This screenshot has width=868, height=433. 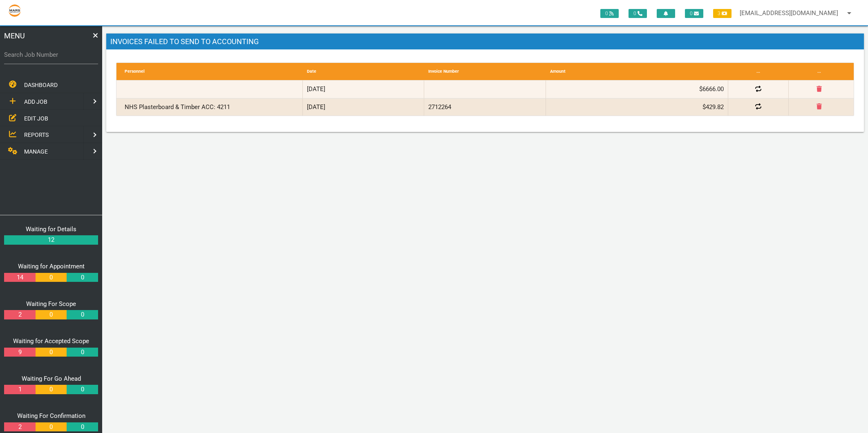 What do you see at coordinates (484, 107) in the screenshot?
I see `div: 2712264` at bounding box center [484, 107].